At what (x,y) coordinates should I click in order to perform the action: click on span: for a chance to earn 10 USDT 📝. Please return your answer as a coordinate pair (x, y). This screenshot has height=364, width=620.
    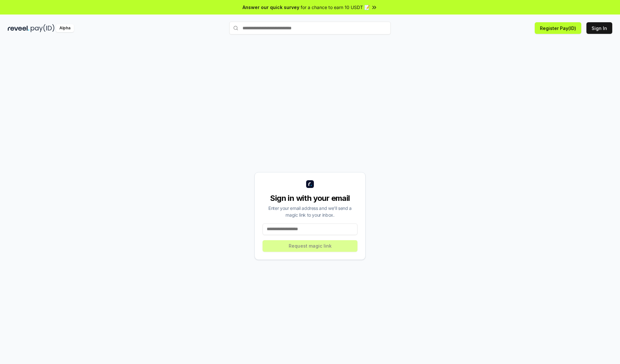
    Looking at the image, I should click on (335, 7).